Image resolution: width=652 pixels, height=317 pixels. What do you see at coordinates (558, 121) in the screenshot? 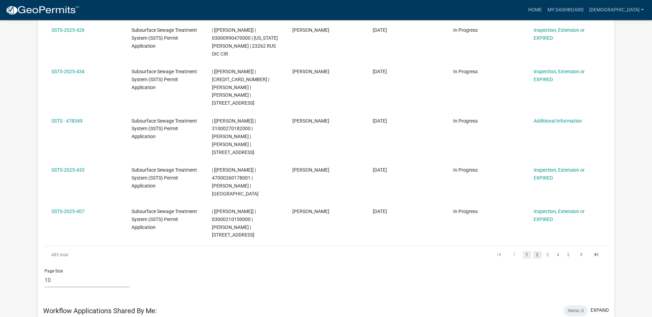
I see `a: Additional Information` at bounding box center [558, 121].